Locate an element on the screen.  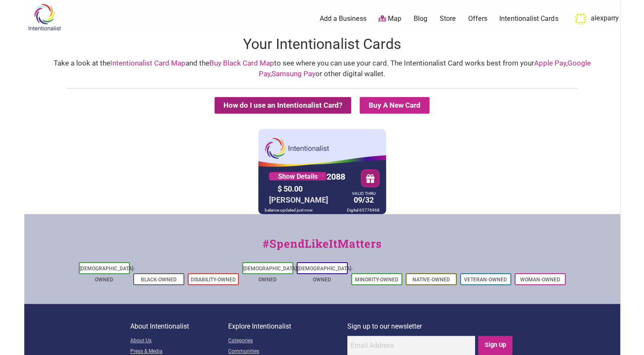
a: Veteran-Owned is located at coordinates (485, 280).